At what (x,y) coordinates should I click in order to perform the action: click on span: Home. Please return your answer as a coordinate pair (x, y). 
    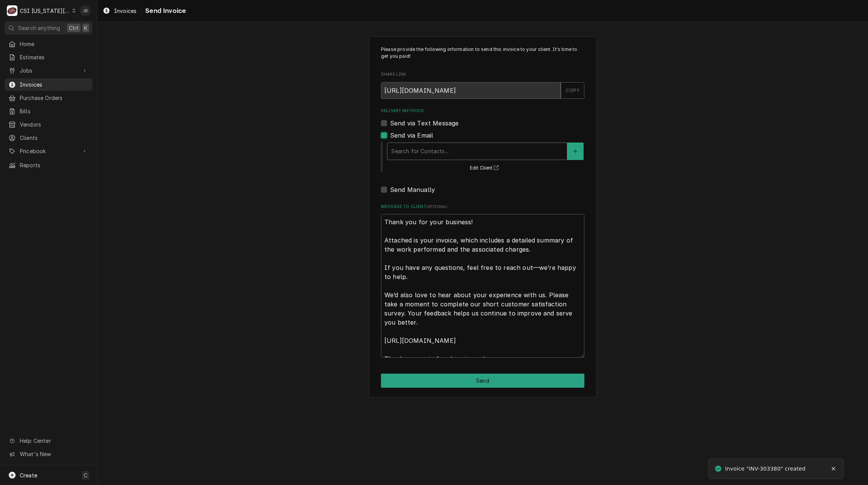
    Looking at the image, I should click on (54, 44).